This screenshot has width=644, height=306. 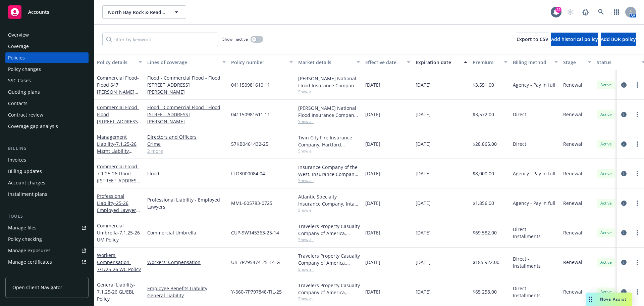 What do you see at coordinates (22, 228) in the screenshot?
I see `div: Manage files` at bounding box center [22, 228].